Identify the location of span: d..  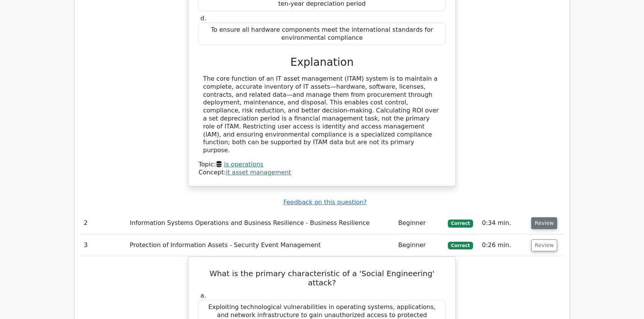
(203, 18).